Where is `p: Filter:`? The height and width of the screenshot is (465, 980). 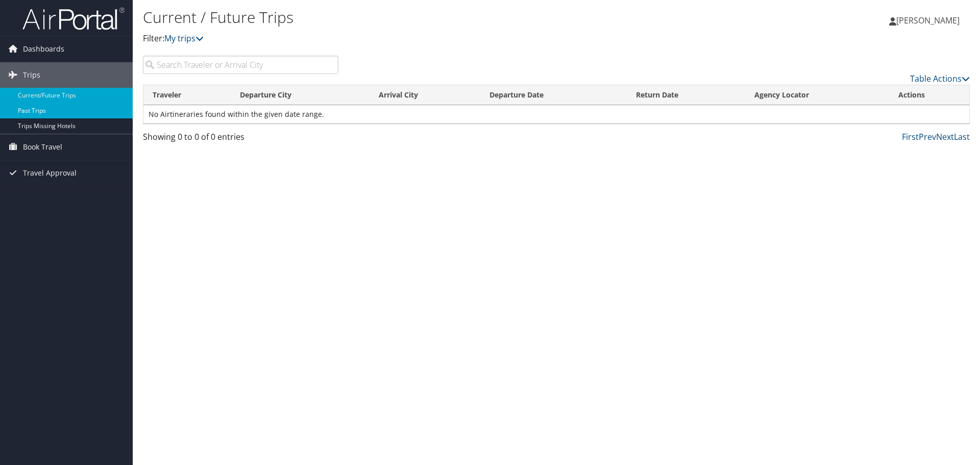 p: Filter: is located at coordinates (419, 39).